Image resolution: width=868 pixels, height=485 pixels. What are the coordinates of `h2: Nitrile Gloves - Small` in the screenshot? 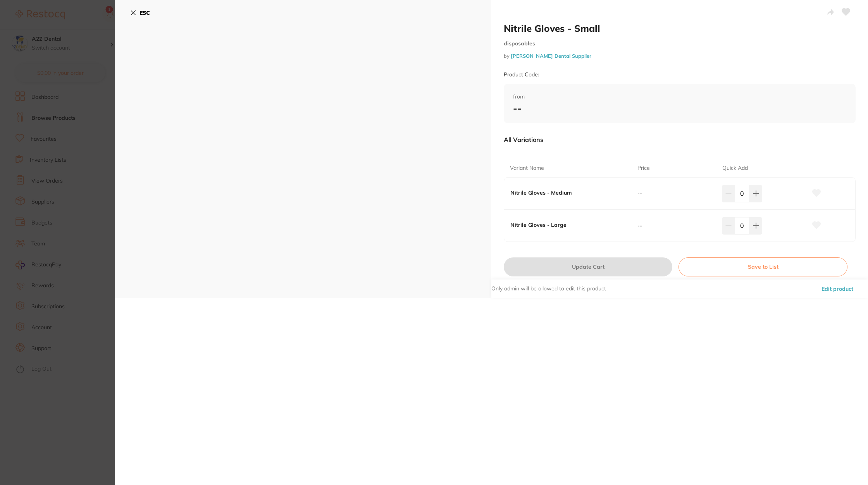 It's located at (680, 28).